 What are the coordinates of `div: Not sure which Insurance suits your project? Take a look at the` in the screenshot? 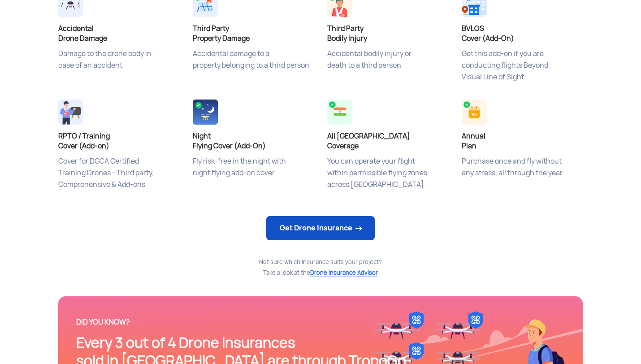 It's located at (320, 267).